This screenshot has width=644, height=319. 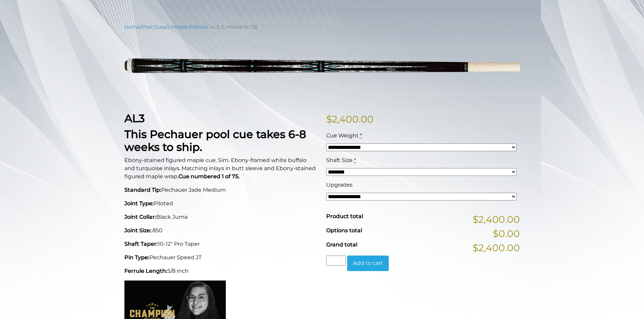 What do you see at coordinates (345, 216) in the screenshot?
I see `span: Product total` at bounding box center [345, 216].